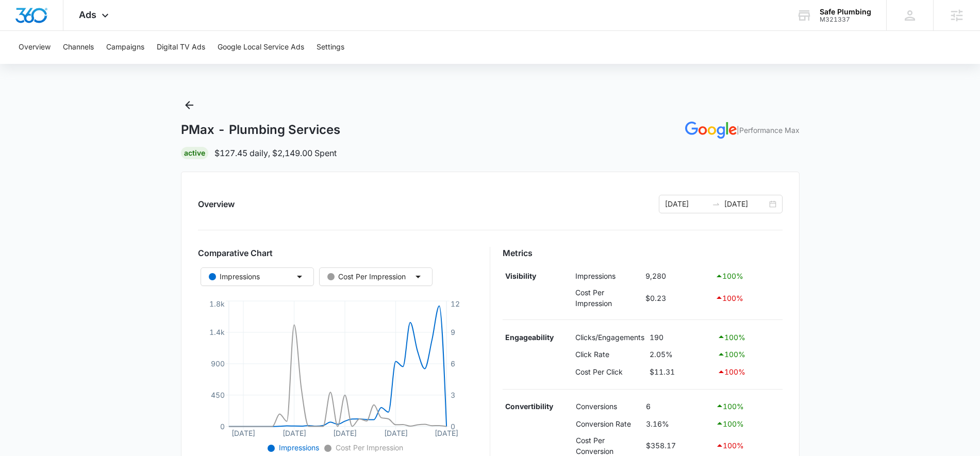  I want to click on button: Digital TV Ads, so click(181, 47).